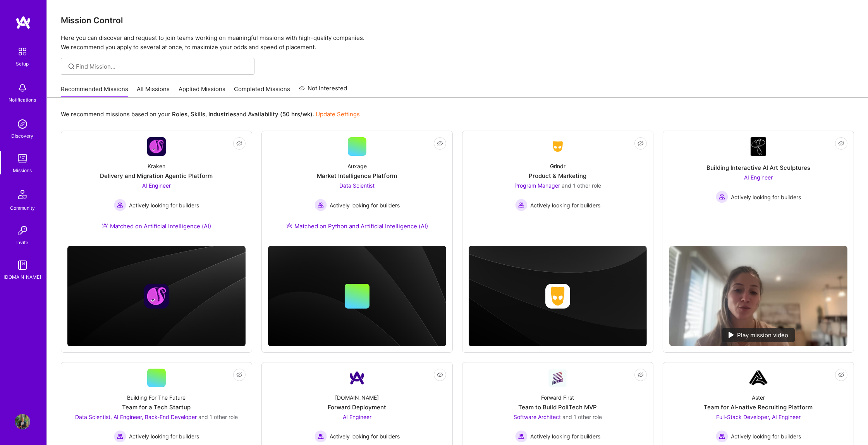 The image size is (868, 445). What do you see at coordinates (758, 188) in the screenshot?
I see `a: Company LogoBuilding Interactive AI Art SculpturesAI Engineer Actively looking for buildersActive...` at bounding box center [758, 188].